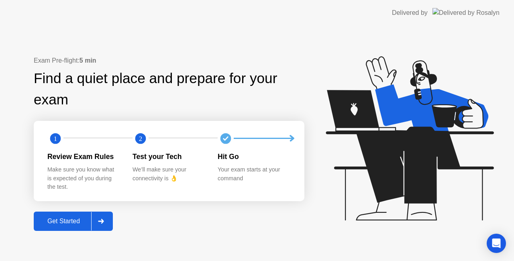 Image resolution: width=514 pixels, height=261 pixels. I want to click on div: Make sure you know what is expected of you during the test., so click(84, 178).